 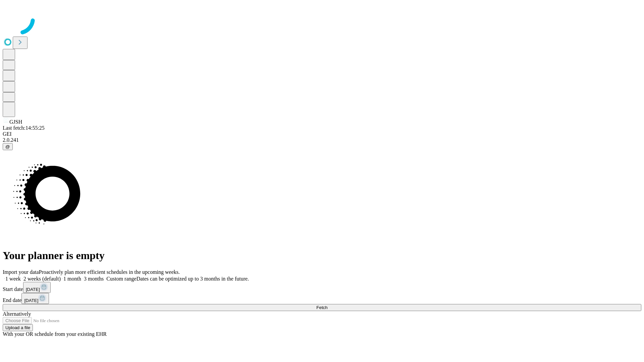 What do you see at coordinates (322, 140) in the screenshot?
I see `div: 2.0.241` at bounding box center [322, 140].